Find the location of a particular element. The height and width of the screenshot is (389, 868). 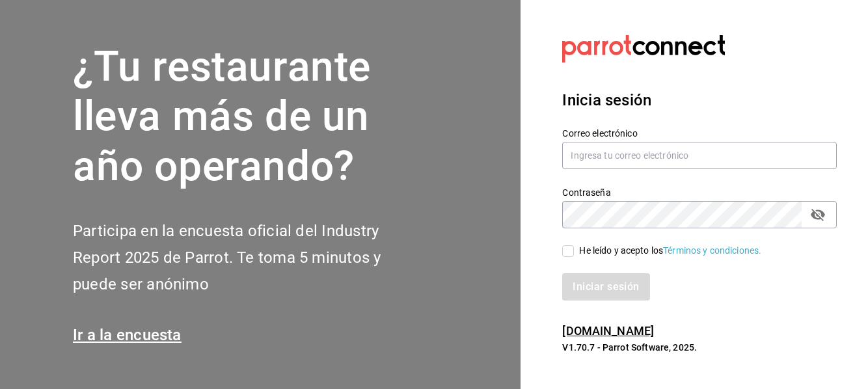

h3: Inicia sesión is located at coordinates (699, 100).